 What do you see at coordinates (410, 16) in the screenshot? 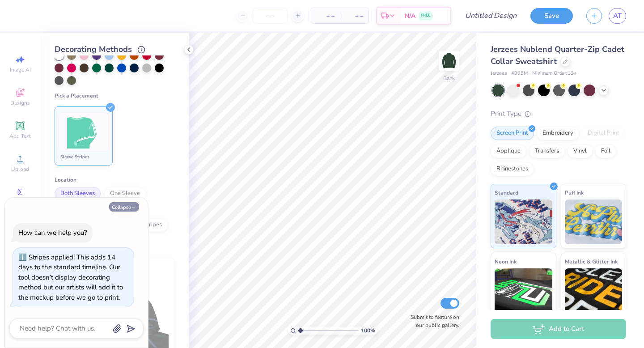
I see `span: N/A` at bounding box center [410, 16].